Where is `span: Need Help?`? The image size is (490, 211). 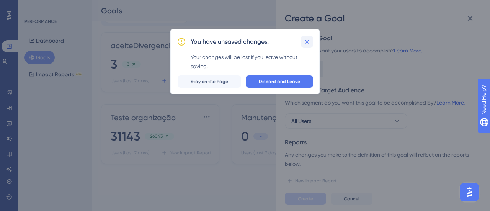
span: Need Help? is located at coordinates (33, 7).